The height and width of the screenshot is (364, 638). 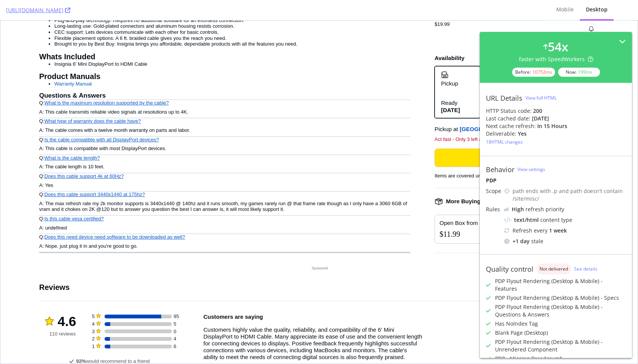 What do you see at coordinates (101, 119) in the screenshot?
I see `a: Is the cable compatible with all DisplayPort devices?` at bounding box center [101, 119].